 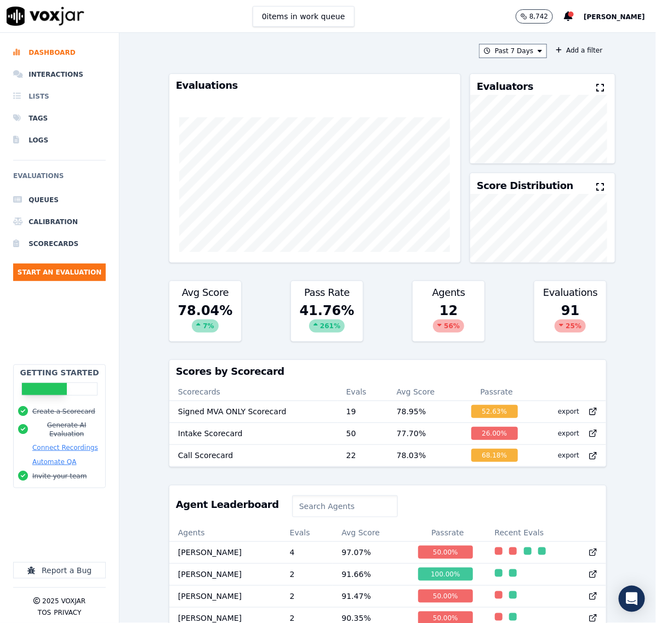 What do you see at coordinates (59, 244) in the screenshot?
I see `a: Scorecards` at bounding box center [59, 244].